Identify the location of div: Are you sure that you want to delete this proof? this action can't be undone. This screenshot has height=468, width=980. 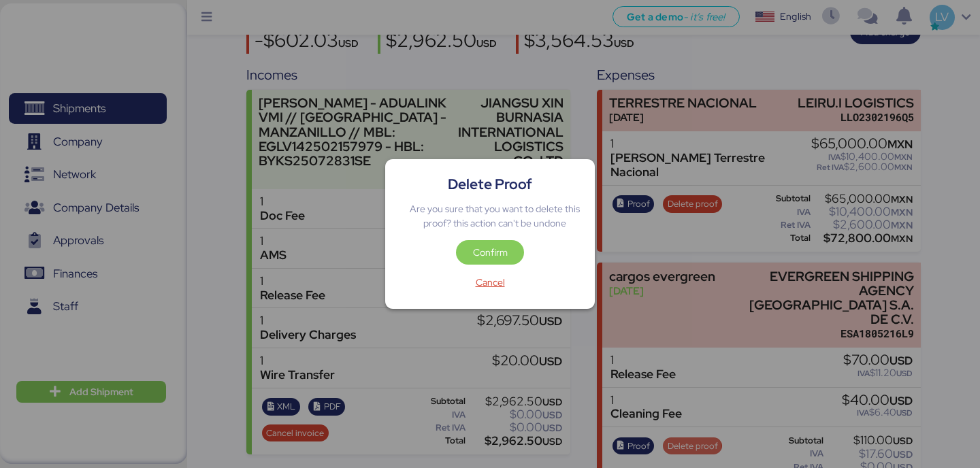
(494, 216).